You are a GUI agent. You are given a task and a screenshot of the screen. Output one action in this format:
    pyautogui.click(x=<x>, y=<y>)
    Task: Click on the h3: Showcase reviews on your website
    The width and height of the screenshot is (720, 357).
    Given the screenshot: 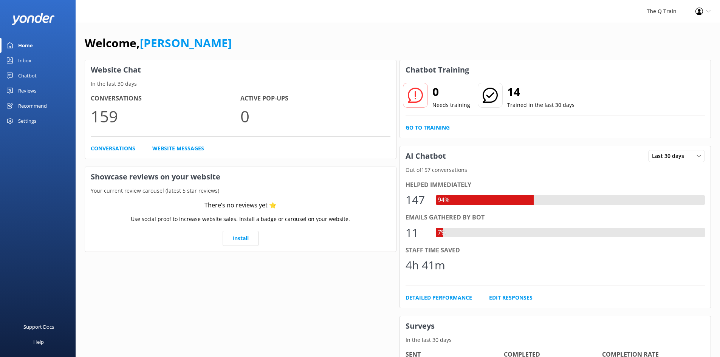 What is the action you would take?
    pyautogui.click(x=240, y=177)
    